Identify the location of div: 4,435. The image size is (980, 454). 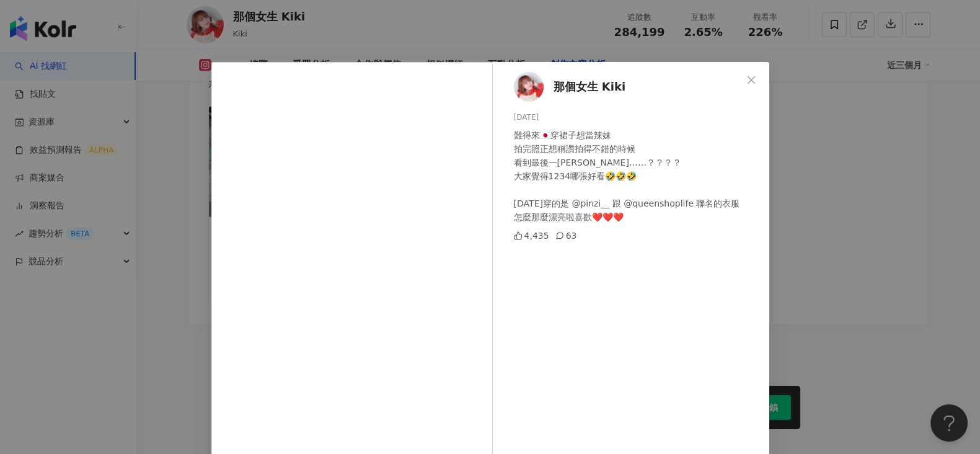
(531, 236).